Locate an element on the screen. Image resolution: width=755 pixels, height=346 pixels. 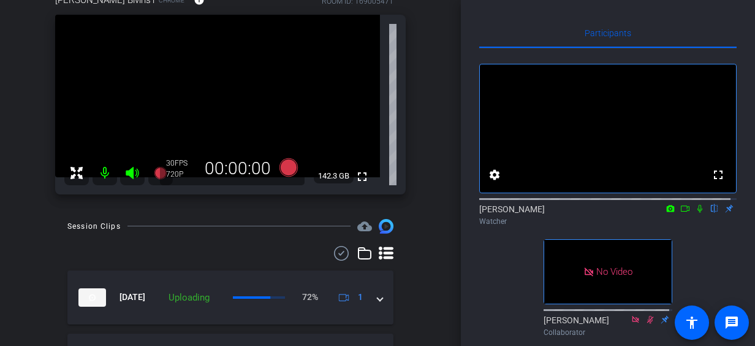
mat-icon: message is located at coordinates (732, 322).